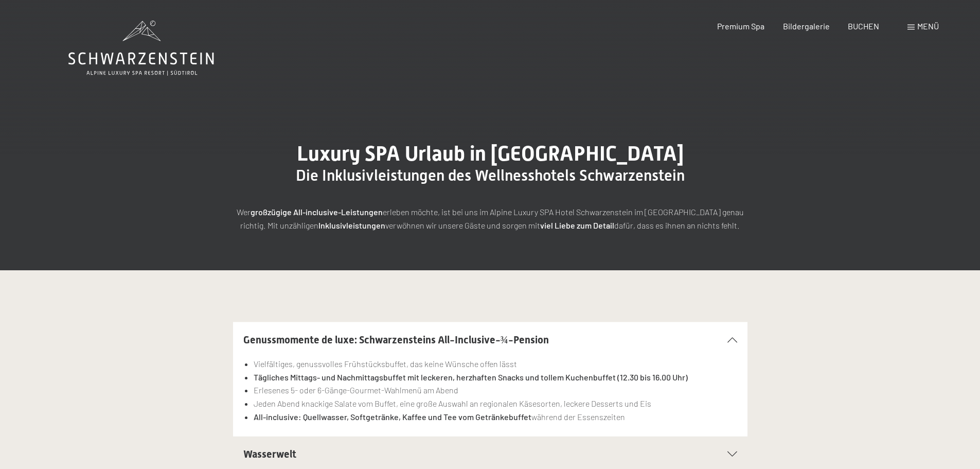 The image size is (980, 469). What do you see at coordinates (393, 416) in the screenshot?
I see `strong: All-inclusive: Quellwasser, Softgetränke, Kaffee und Tee vom Getränkebuffet` at bounding box center [393, 416].